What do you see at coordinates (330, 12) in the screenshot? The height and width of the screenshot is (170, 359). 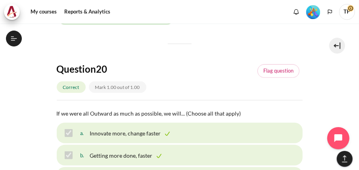 I see `button: Languages` at bounding box center [330, 12].